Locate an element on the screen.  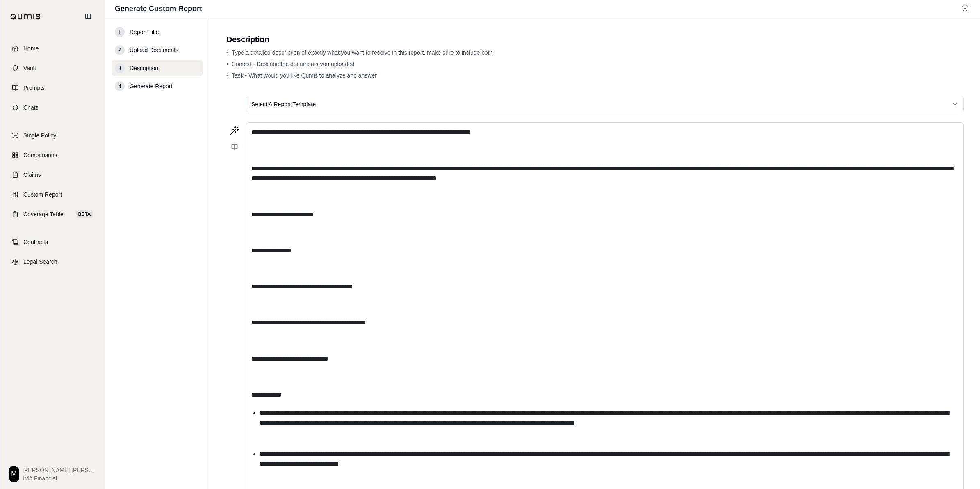
span: Legal Search is located at coordinates (40, 261).